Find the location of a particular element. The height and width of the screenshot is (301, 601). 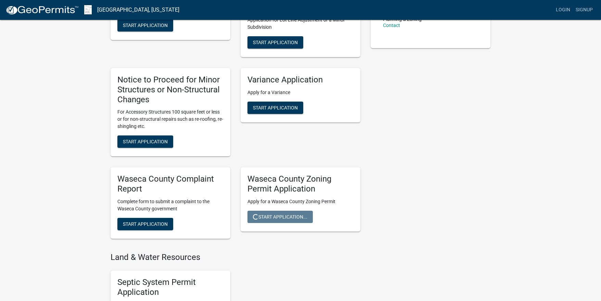

p: For Accessory Structures 100 square feet or less or for non-structural repairs such as re-roofing... is located at coordinates (171, 119).